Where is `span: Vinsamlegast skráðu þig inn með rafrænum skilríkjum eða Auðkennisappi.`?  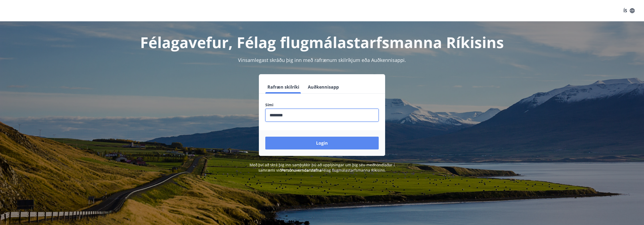
span: Vinsamlegast skráðu þig inn með rafrænum skilríkjum eða Auðkennisappi. is located at coordinates (322, 60).